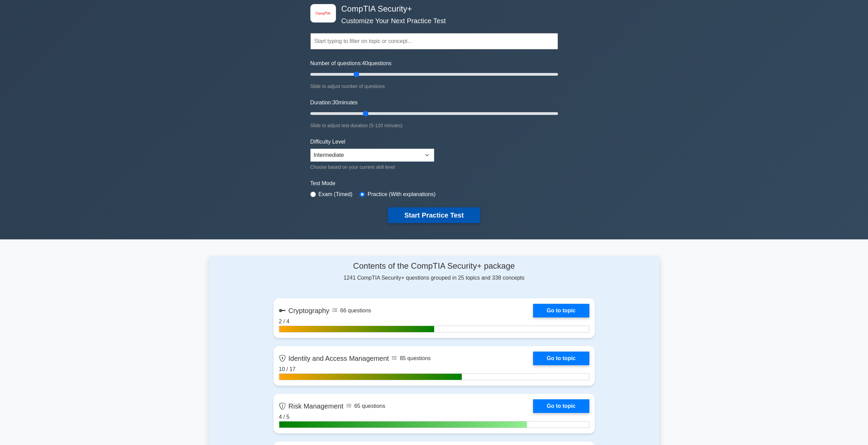 The width and height of the screenshot is (868, 445). What do you see at coordinates (328, 142) in the screenshot?
I see `label: Difficulty Level` at bounding box center [328, 142].